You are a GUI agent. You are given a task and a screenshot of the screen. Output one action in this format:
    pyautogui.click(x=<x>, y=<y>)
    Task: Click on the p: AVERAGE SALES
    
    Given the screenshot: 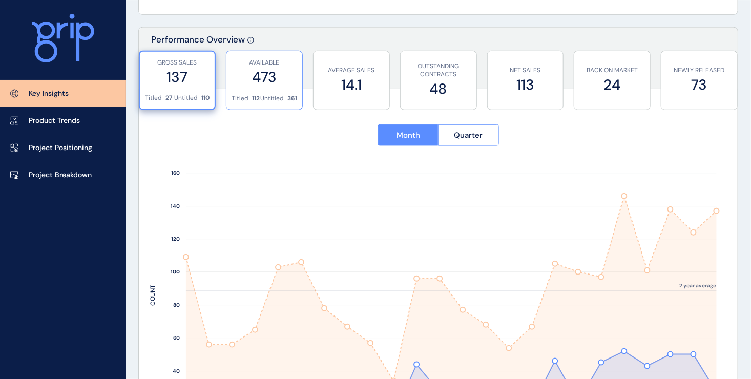 What is the action you would take?
    pyautogui.click(x=352, y=70)
    